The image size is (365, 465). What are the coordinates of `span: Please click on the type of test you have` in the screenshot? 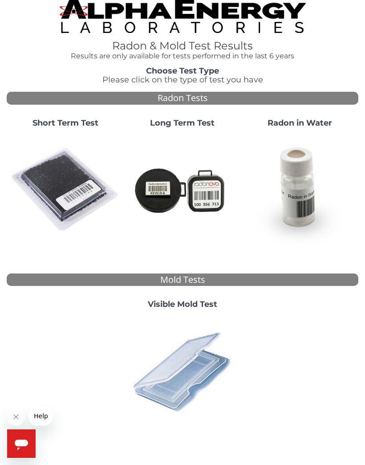 It's located at (183, 80).